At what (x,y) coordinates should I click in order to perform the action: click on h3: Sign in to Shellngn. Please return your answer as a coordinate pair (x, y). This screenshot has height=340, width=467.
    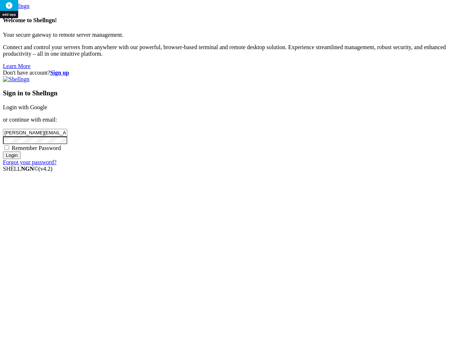
    Looking at the image, I should click on (234, 93).